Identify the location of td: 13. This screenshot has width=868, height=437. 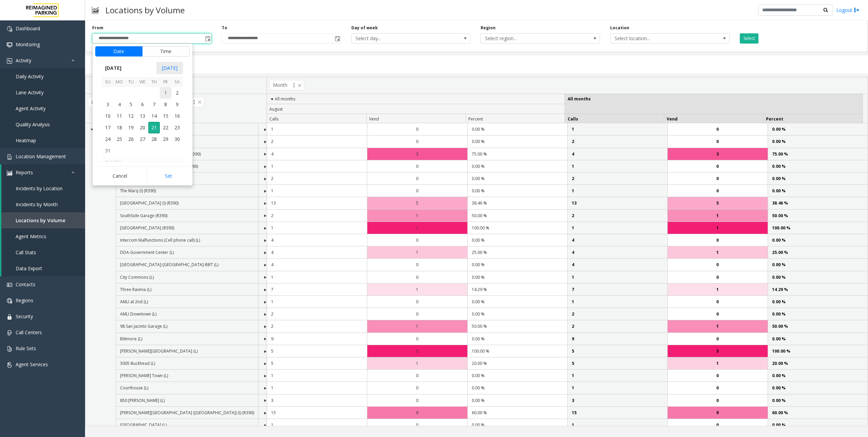
(617, 203).